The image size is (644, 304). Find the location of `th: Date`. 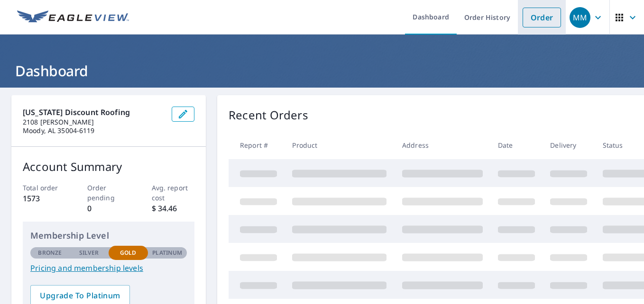

th: Date is located at coordinates (516, 145).